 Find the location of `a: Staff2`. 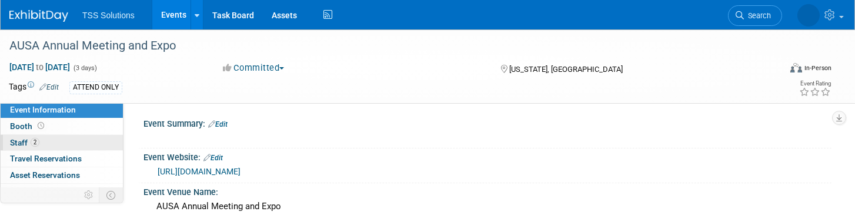

a: Staff2 is located at coordinates (62, 142).